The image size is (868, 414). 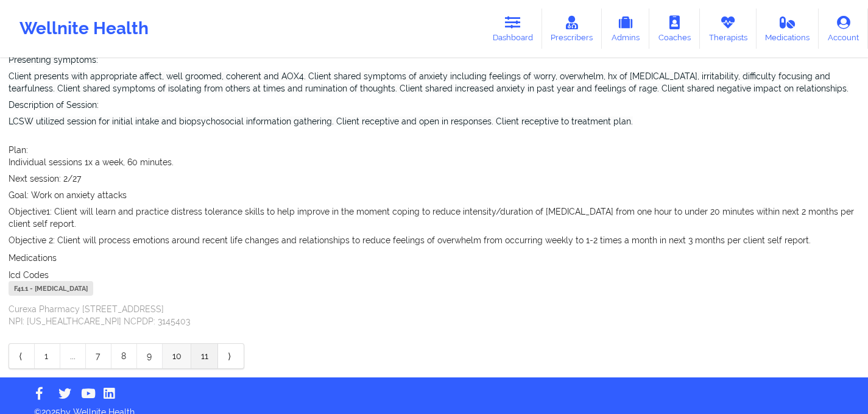 I want to click on a: 7, so click(x=99, y=356).